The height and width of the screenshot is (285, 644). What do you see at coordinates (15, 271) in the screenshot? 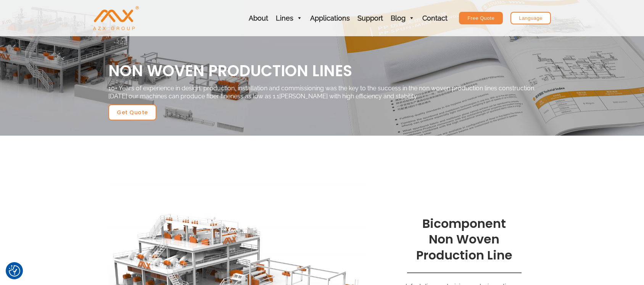
I see `img: Revisit consent button` at bounding box center [15, 271].